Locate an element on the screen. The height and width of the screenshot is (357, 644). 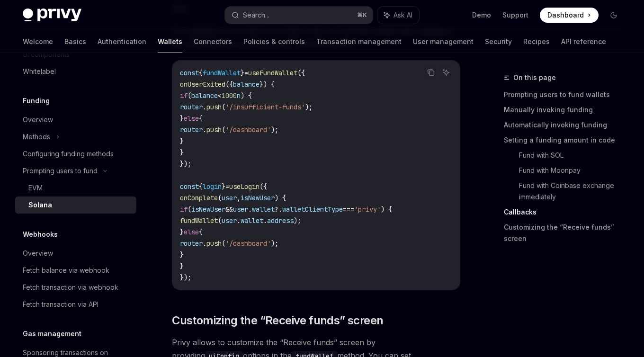
h5: Gas management is located at coordinates (52, 334).